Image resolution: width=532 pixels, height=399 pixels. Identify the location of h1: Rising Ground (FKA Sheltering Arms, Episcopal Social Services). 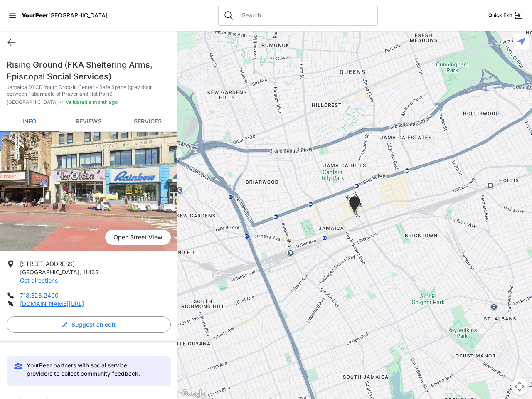
(88, 71).